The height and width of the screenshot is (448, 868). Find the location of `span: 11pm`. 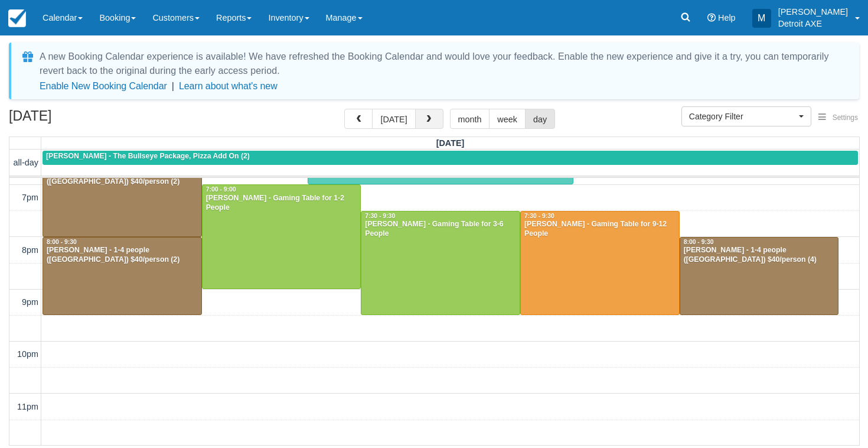

span: 11pm is located at coordinates (28, 407).